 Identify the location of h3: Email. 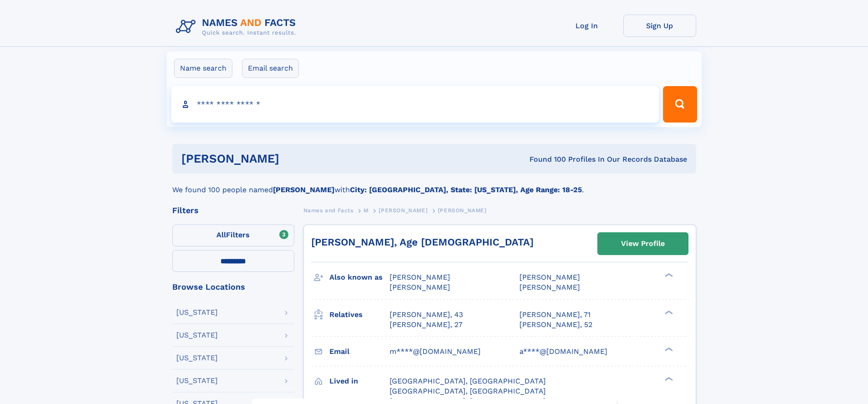
(359, 352).